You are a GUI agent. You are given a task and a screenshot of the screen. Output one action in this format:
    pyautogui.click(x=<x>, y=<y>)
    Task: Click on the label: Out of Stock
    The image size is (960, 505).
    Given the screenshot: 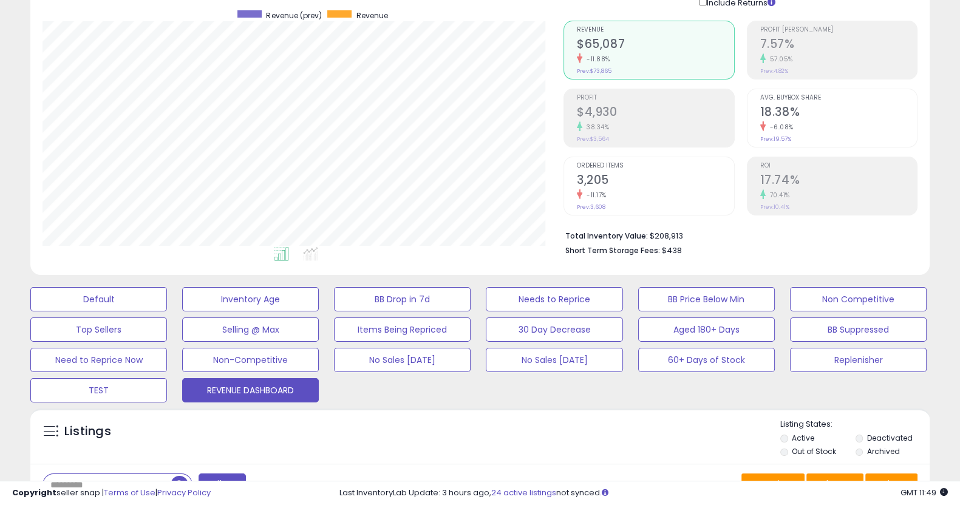 What is the action you would take?
    pyautogui.click(x=814, y=451)
    